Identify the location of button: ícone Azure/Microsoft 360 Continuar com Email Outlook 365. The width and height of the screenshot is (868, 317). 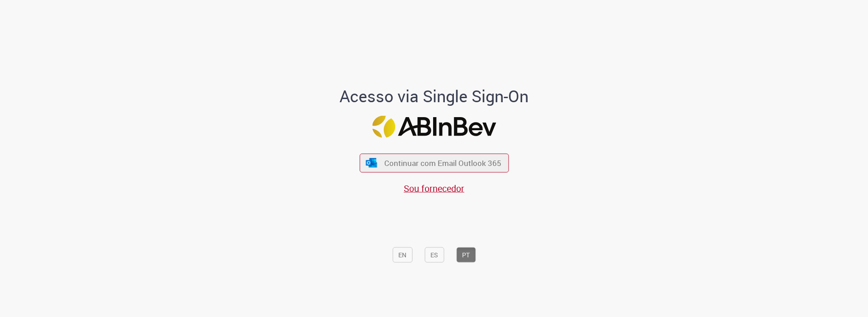
(434, 163).